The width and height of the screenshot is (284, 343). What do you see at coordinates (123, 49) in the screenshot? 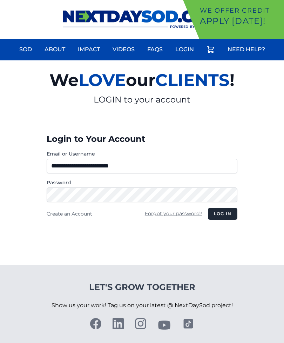
I see `a: Videos` at bounding box center [123, 49].